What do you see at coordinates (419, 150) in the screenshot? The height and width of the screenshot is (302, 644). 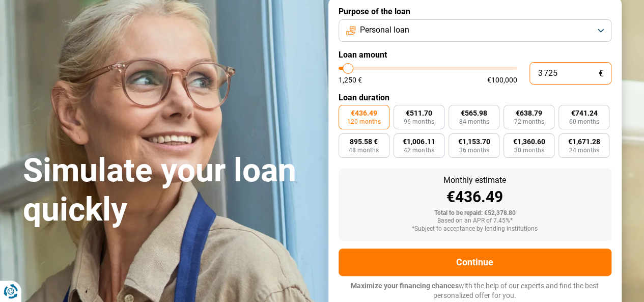 I see `font: 42 months` at bounding box center [419, 150].